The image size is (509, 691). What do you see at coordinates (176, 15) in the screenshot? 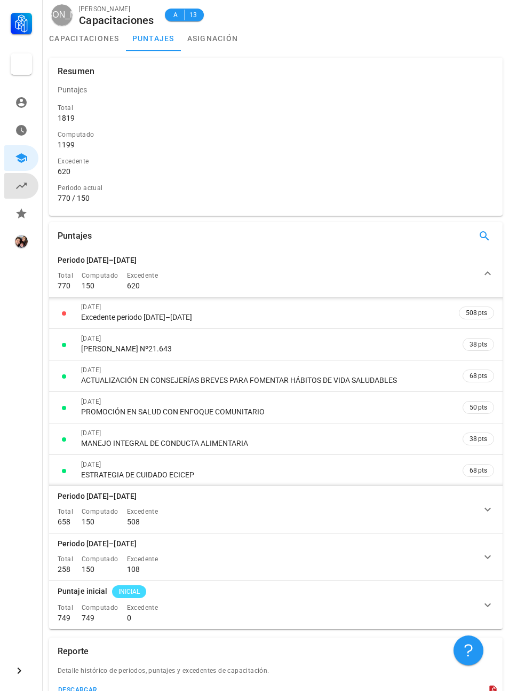
I see `span: A` at bounding box center [176, 15].